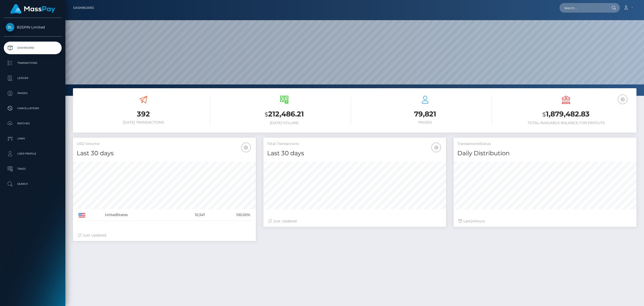  Describe the element at coordinates (10, 27) in the screenshot. I see `img: B2SPIN Limited` at that location.